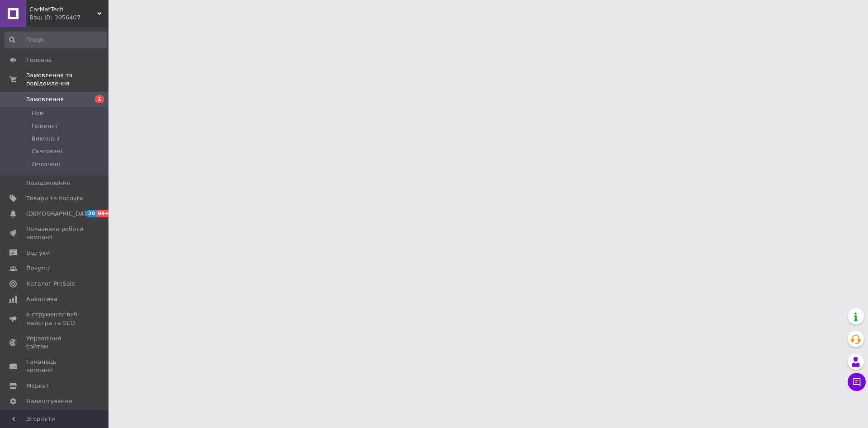 The height and width of the screenshot is (428, 868). I want to click on span: Аналітика, so click(42, 299).